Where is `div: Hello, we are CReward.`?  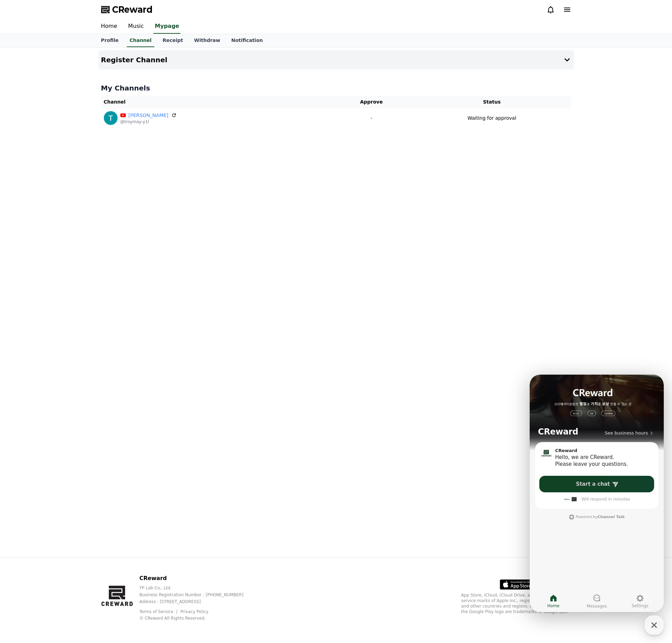 div: Hello, we are CReward. is located at coordinates (69, 82).